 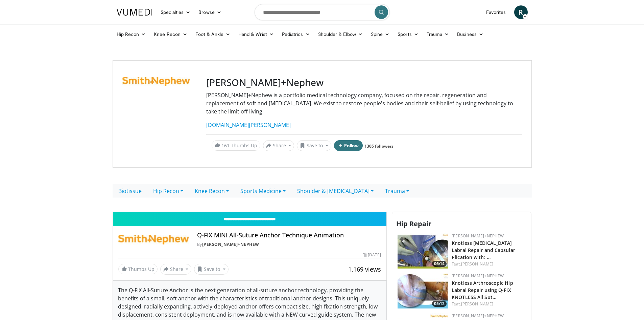 I want to click on img: 9e8ee752-f27c-48fa-8abe-87618a9a446b.150x105_q85_crop-smart_upscale.jpg, so click(x=423, y=250).